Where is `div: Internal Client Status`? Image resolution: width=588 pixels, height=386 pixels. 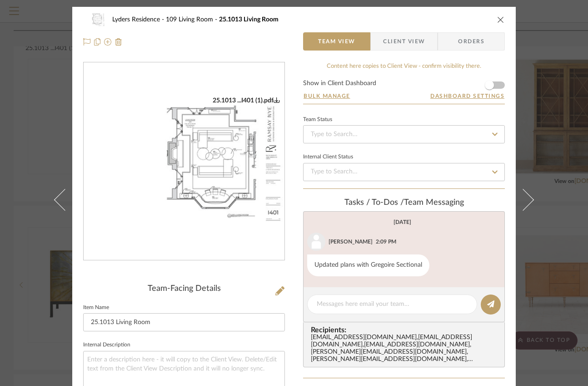
div: Internal Client Status is located at coordinates (328, 157).